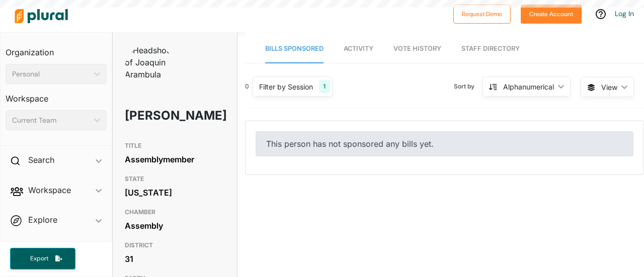 The image size is (644, 277). What do you see at coordinates (175, 212) in the screenshot?
I see `h3: CHAMBER` at bounding box center [175, 212].